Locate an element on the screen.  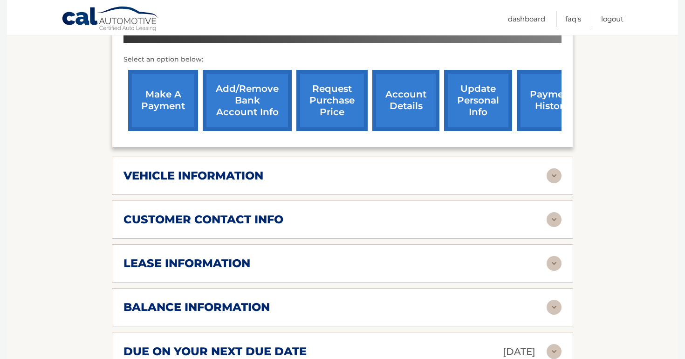
a: update personal info is located at coordinates (478, 100).